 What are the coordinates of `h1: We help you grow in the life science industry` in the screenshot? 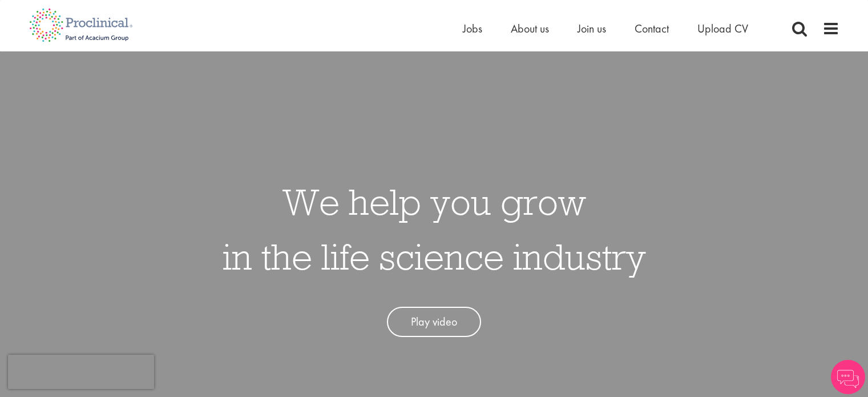 It's located at (434, 229).